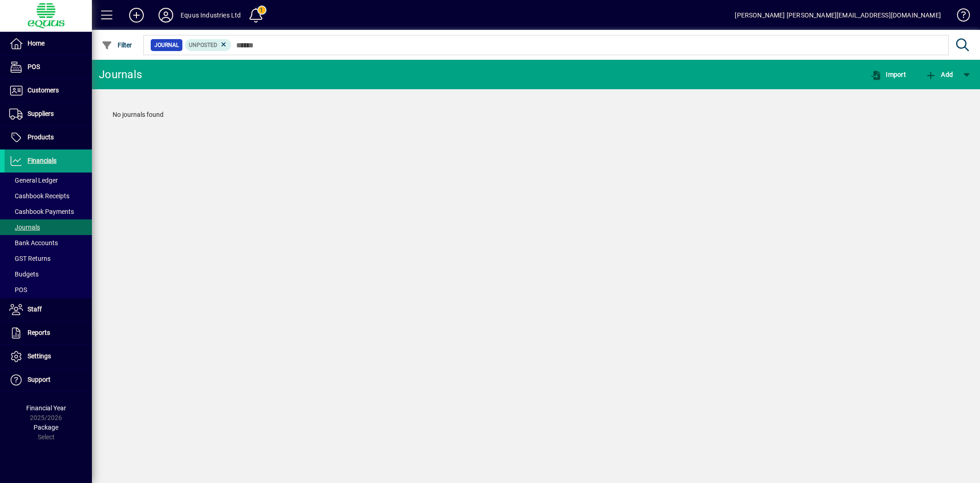  Describe the element at coordinates (208, 45) in the screenshot. I see `mat-chip: Transaction status: Unposted` at that location.